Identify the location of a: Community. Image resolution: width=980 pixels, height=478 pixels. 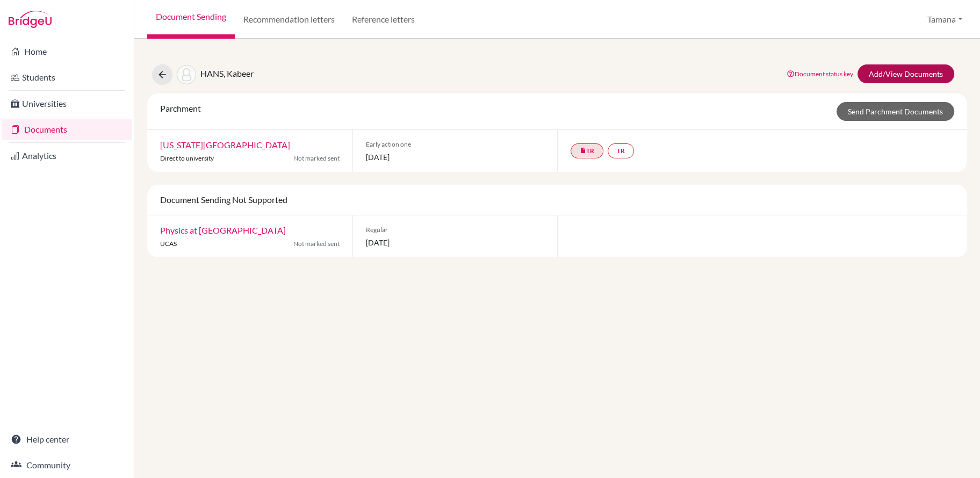
(66, 465).